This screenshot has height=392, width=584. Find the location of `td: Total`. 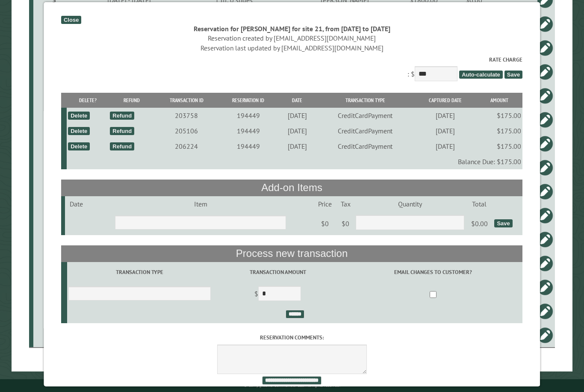

td: Total is located at coordinates (480, 204).